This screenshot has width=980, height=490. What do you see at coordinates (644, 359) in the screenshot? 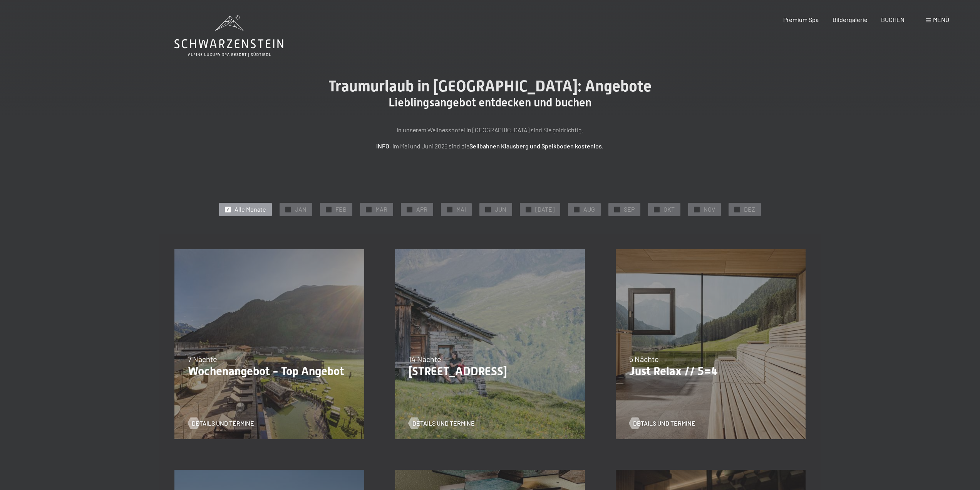
I see `span: 5 Nächte` at bounding box center [644, 359].